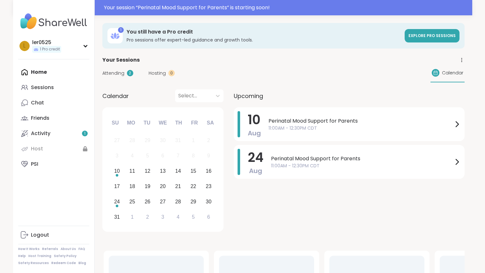  I want to click on div: Choose Wednesday, August 27th, 2025, so click(163, 201).